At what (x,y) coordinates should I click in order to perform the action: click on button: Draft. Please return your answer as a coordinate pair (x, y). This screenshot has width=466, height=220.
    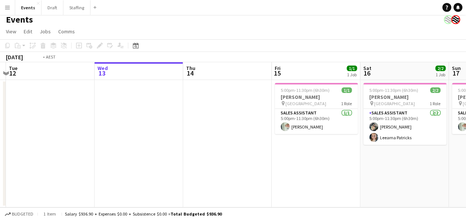
    Looking at the image, I should click on (52, 7).